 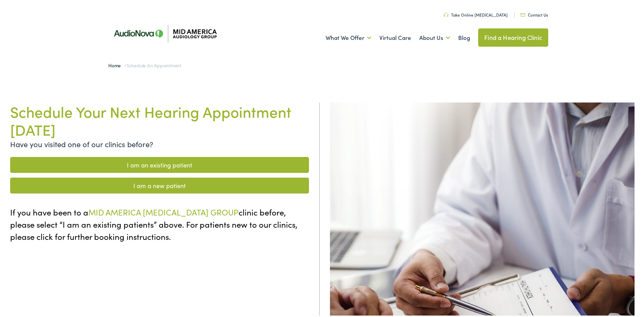 I want to click on a: Contact Us, so click(x=534, y=13).